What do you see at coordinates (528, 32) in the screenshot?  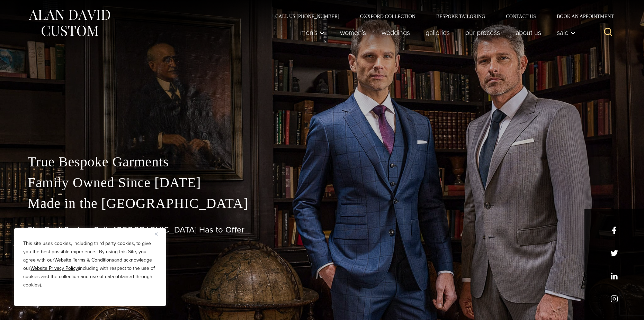 I see `a: About Us` at bounding box center [528, 32].